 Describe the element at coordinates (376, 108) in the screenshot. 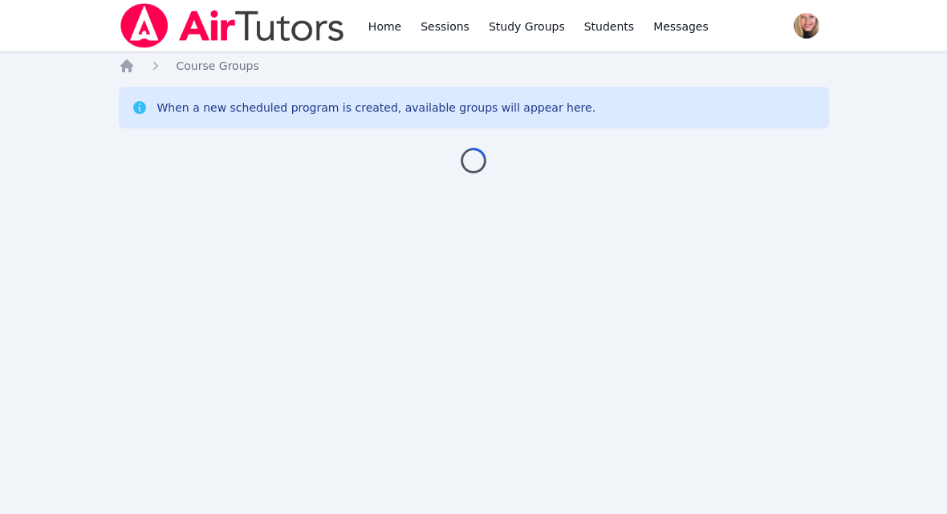

I see `div: When a new scheduled program is created, available groups will appear here.` at that location.